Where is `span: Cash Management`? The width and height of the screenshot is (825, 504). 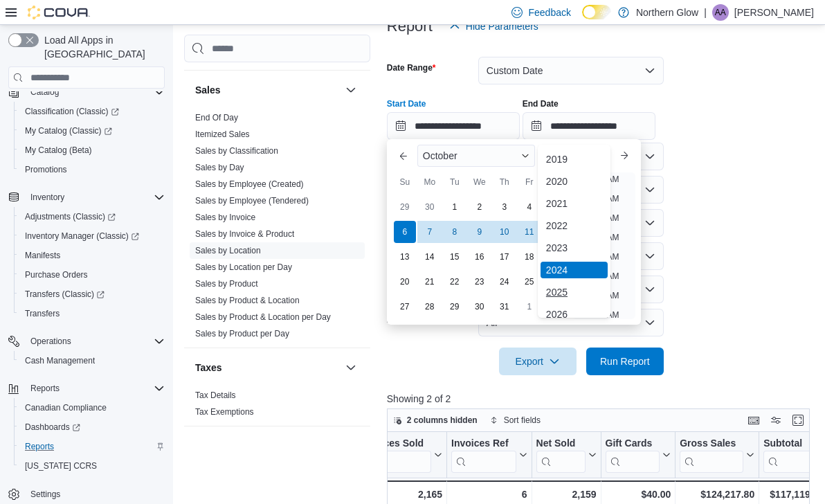
span: Cash Management is located at coordinates (92, 361).